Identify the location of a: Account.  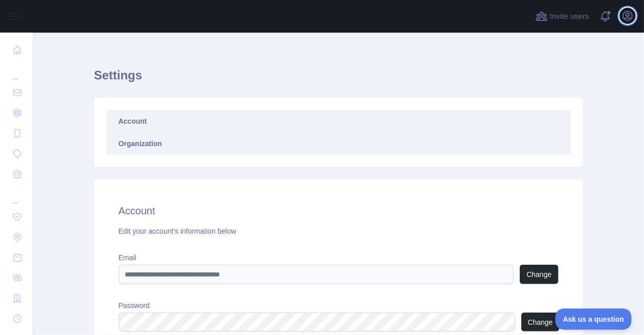
(339, 121).